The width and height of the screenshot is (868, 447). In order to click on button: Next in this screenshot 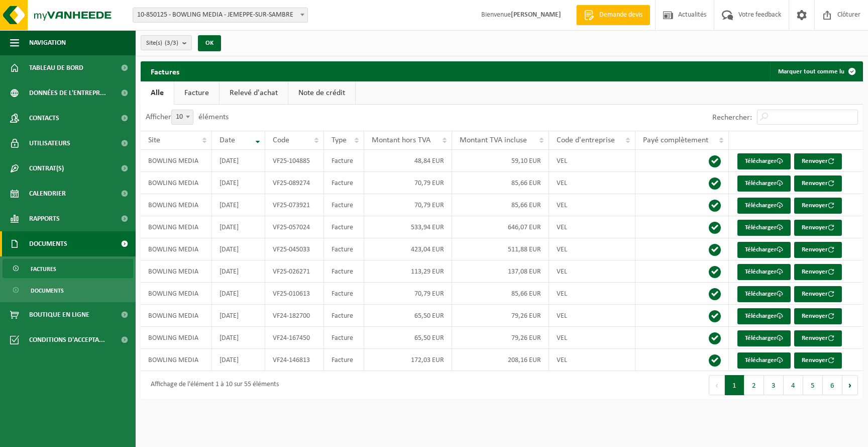, I will do `click(850, 385)`.